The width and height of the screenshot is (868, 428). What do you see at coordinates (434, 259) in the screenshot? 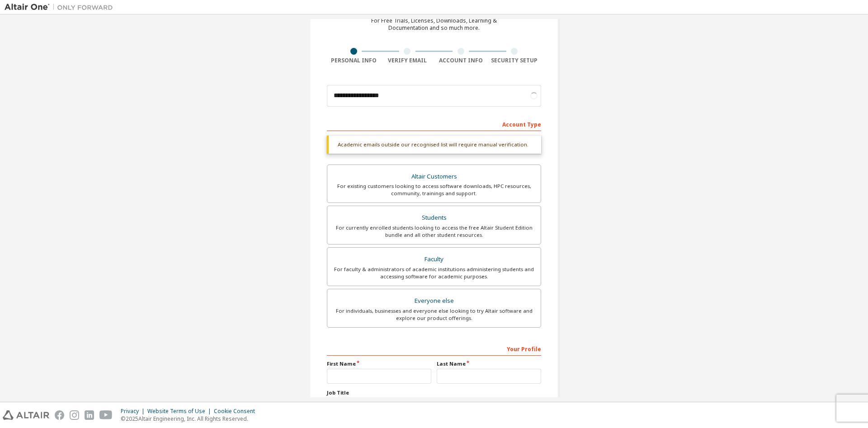
I see `div: Faculty` at bounding box center [434, 259].